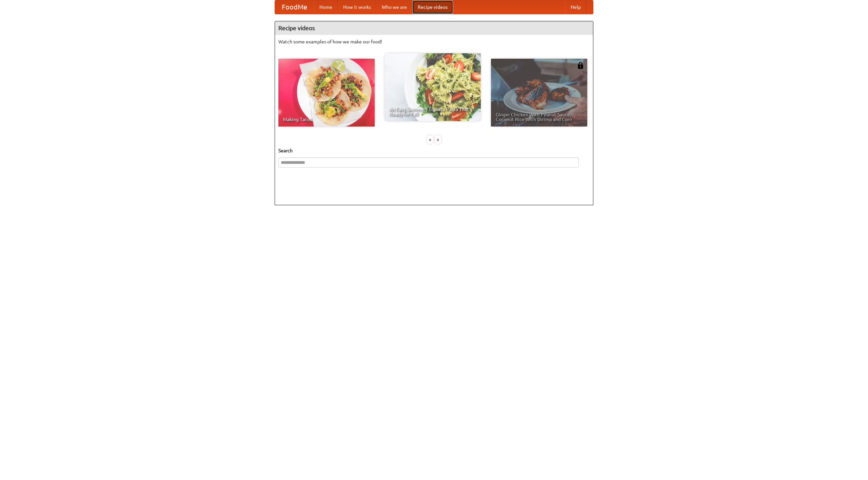  What do you see at coordinates (294, 7) in the screenshot?
I see `a: FoodMe` at bounding box center [294, 7].